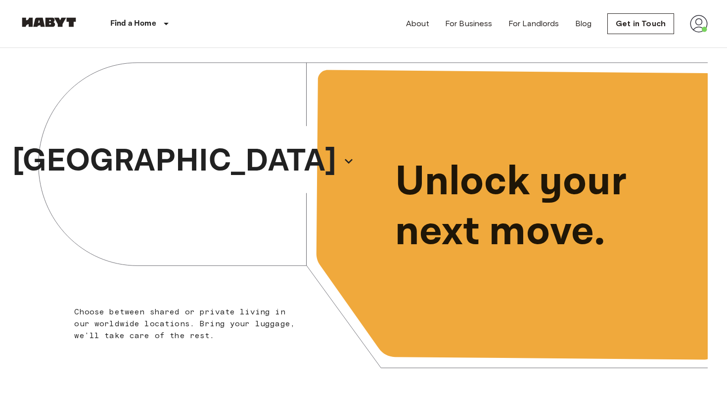 The height and width of the screenshot is (394, 727). I want to click on img: Habyt, so click(49, 22).